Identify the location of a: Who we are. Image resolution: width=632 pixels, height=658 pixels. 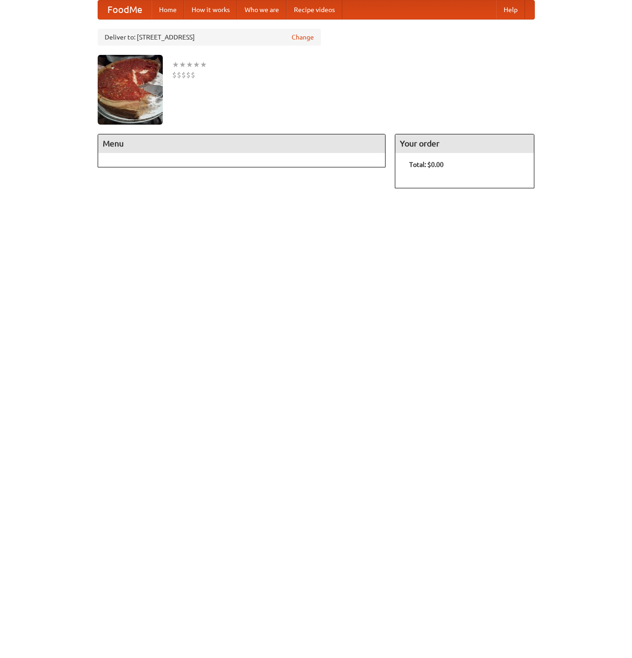
(262, 10).